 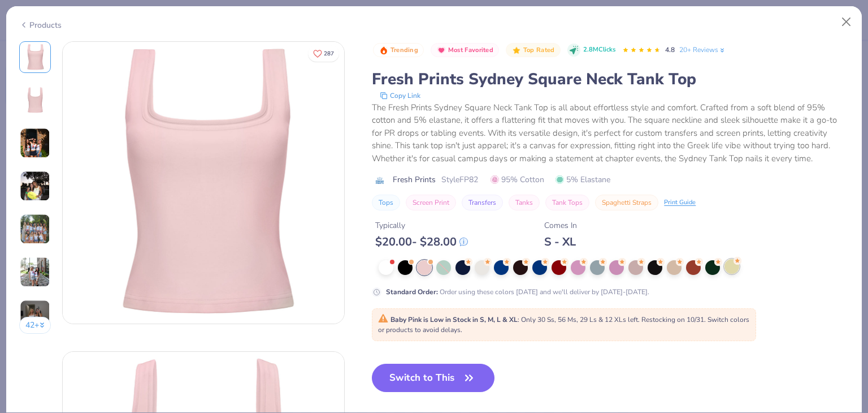 What do you see at coordinates (599, 50) in the screenshot?
I see `span: 2.8M Clicks` at bounding box center [599, 50].